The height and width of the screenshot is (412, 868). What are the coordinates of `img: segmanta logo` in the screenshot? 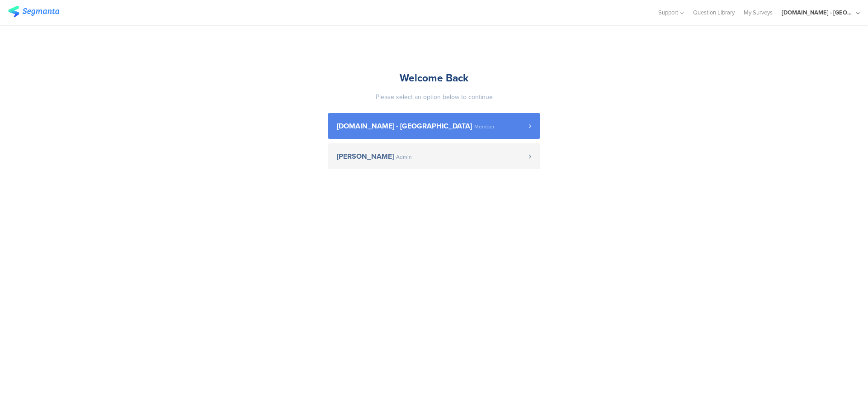 It's located at (33, 11).